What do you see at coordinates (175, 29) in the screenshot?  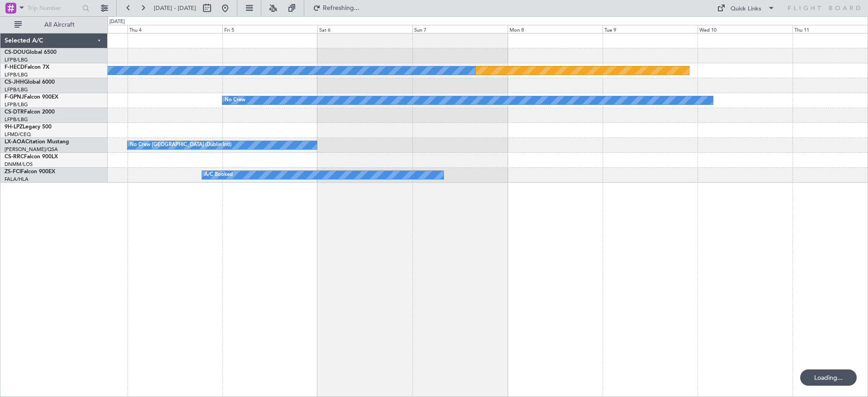 I see `div: Thu 4` at bounding box center [175, 29].